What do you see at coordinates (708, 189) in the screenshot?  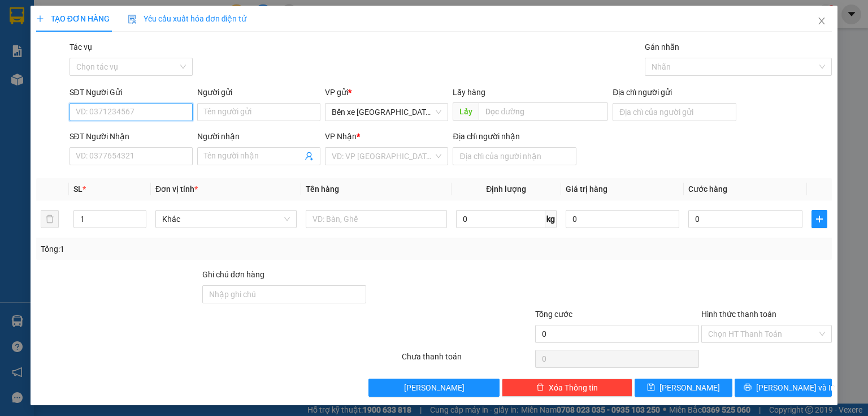 I see `span: Cước hàng` at bounding box center [708, 189].